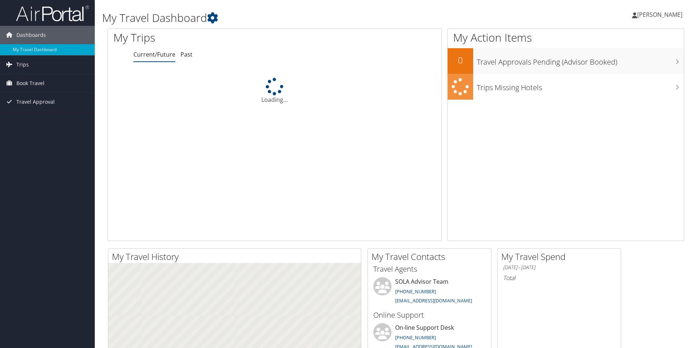 The image size is (697, 348). I want to click on h3: Travel Agents, so click(430, 269).